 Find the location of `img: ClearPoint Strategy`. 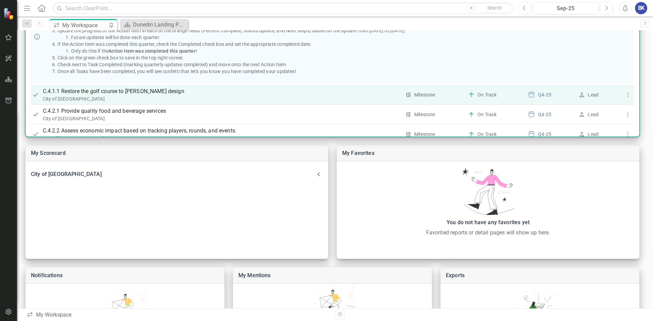

img: ClearPoint Strategy is located at coordinates (9, 13).